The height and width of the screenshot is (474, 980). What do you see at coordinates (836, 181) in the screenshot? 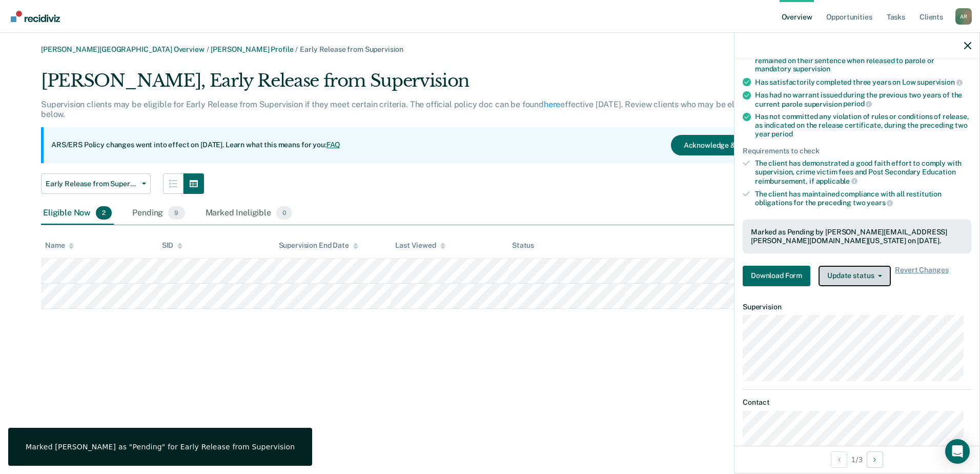
I see `span: applicable` at bounding box center [836, 181].